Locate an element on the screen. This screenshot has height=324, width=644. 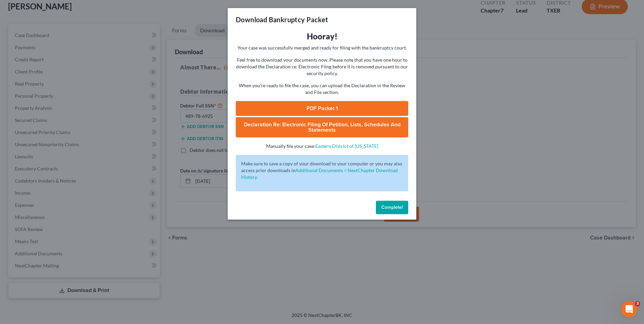
span: Declaration Re: Electronic Filing of Petition, Lists, Schedules and Statements is located at coordinates (322, 127).